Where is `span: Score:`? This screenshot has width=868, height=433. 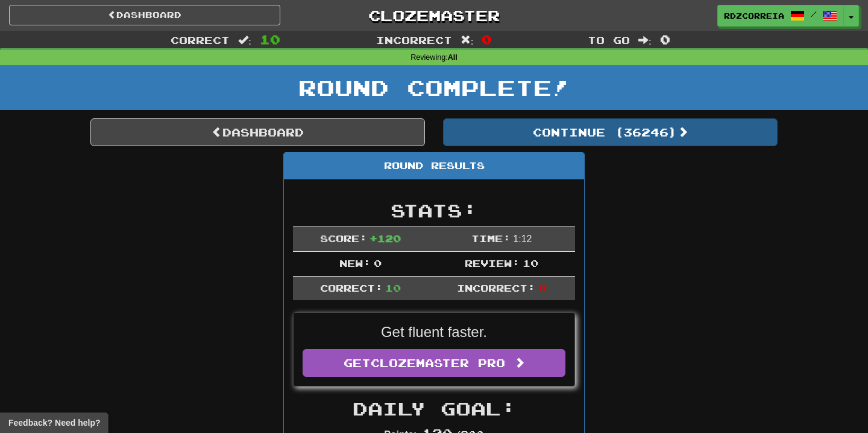 span: Score: is located at coordinates (344, 238).